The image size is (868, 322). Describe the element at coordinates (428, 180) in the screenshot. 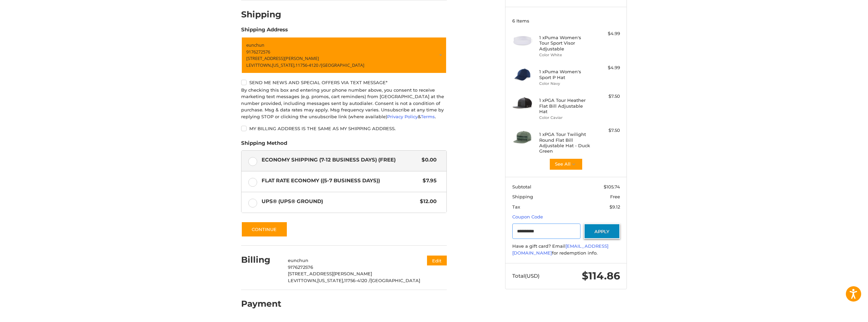

I see `span: $7.95` at that location.